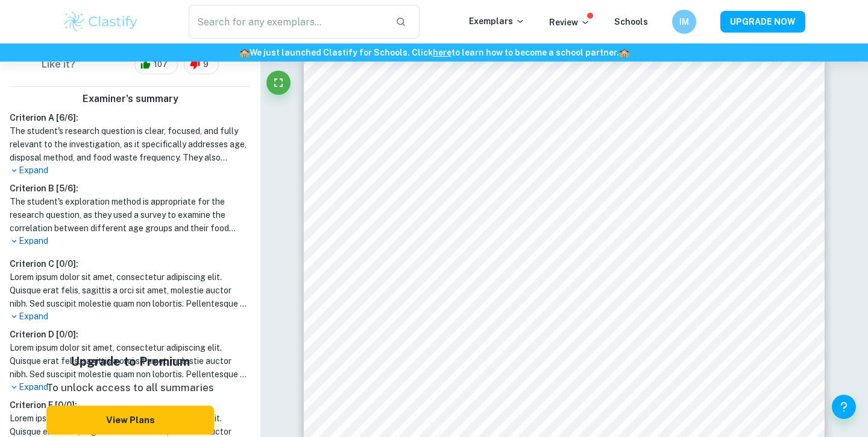  Describe the element at coordinates (278, 83) in the screenshot. I see `button: Fullscreen` at that location.